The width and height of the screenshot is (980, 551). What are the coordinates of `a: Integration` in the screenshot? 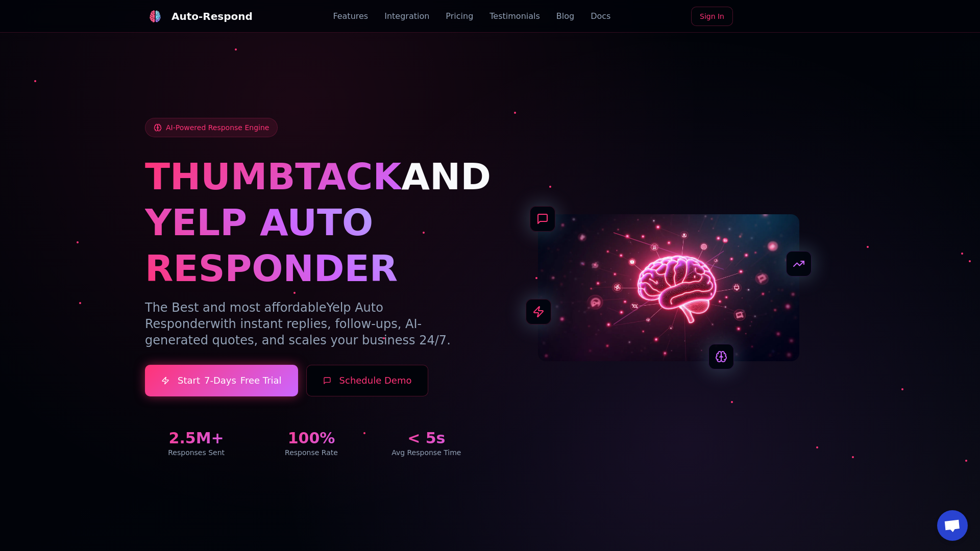 It's located at (407, 16).